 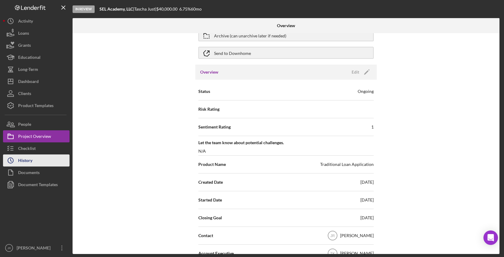 I want to click on span: Closing Goal, so click(x=210, y=218).